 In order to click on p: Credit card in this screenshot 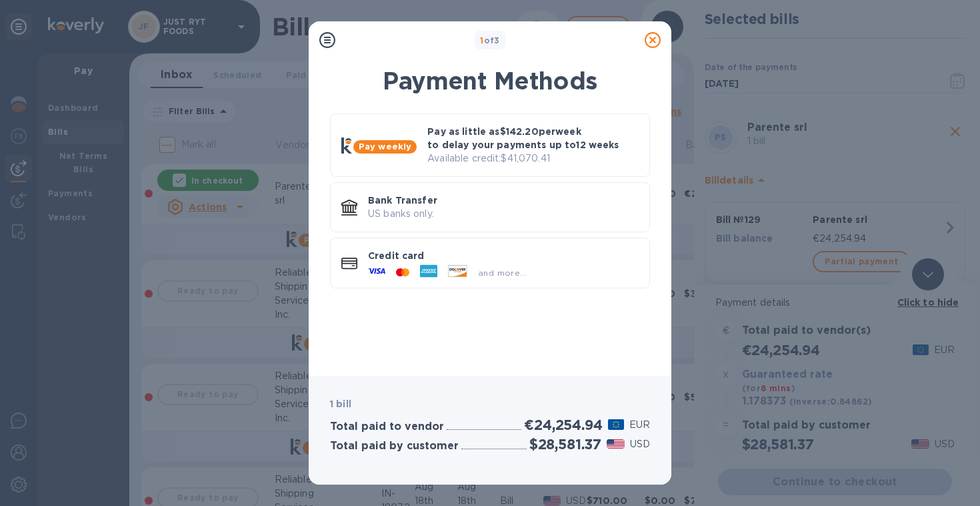, I will do `click(504, 256)`.